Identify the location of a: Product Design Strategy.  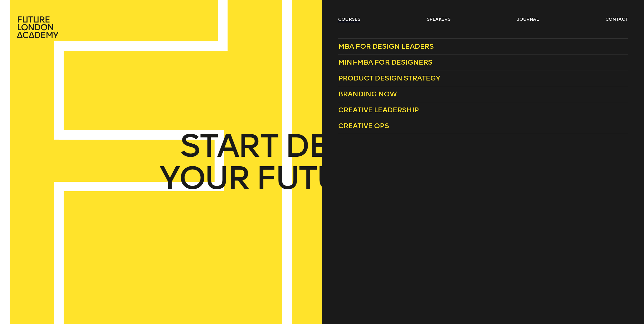
(483, 78).